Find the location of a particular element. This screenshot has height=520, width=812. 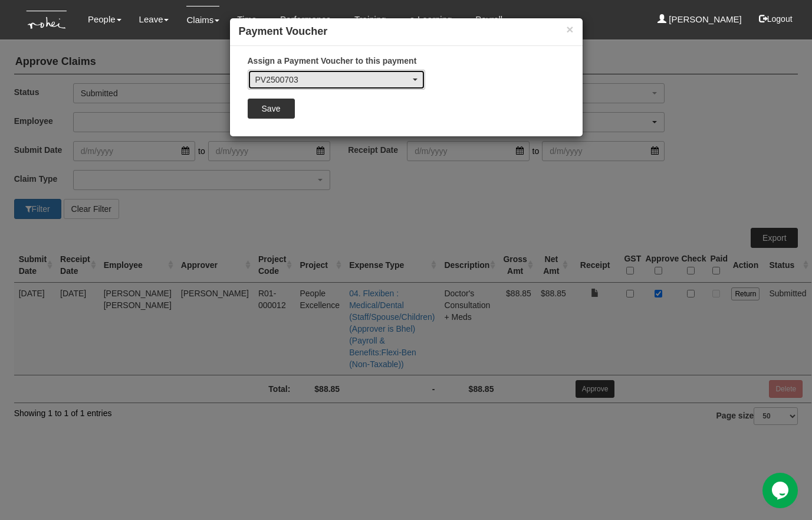

div: PV2500703 is located at coordinates (333, 80).